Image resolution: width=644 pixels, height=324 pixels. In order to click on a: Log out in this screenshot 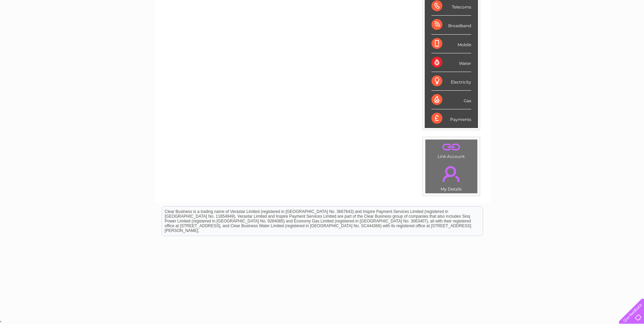, I will do `click(629, 31)`.